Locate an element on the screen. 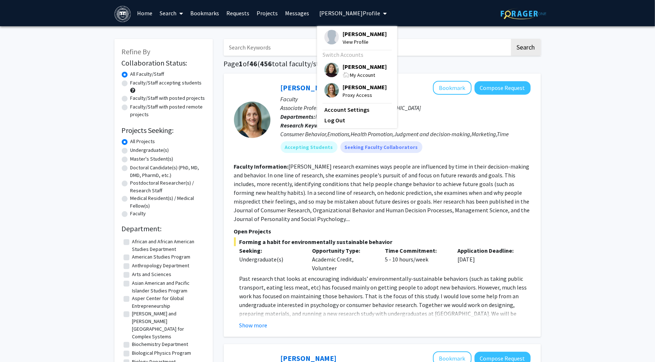 This screenshot has height=362, width=655. button: Compose Request to Jane Ebert is located at coordinates (502, 88).